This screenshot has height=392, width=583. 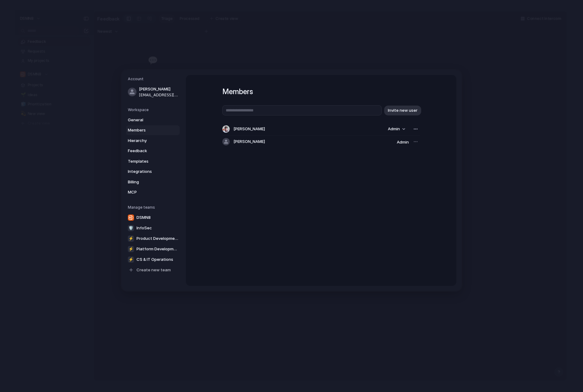 What do you see at coordinates (147, 140) in the screenshot?
I see `span: Hierarchy` at bounding box center [147, 140].